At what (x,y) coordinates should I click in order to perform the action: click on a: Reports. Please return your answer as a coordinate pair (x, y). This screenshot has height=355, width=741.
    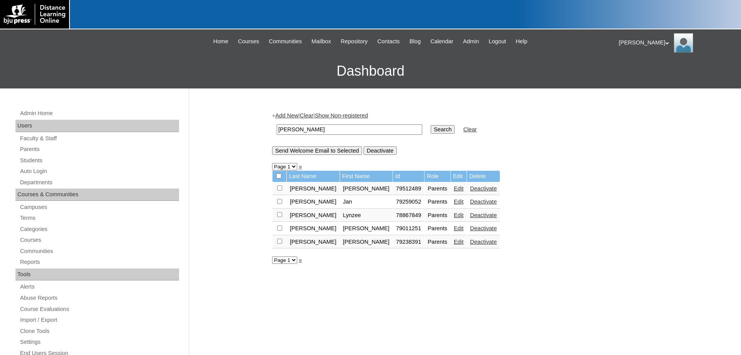
    Looking at the image, I should click on (99, 262).